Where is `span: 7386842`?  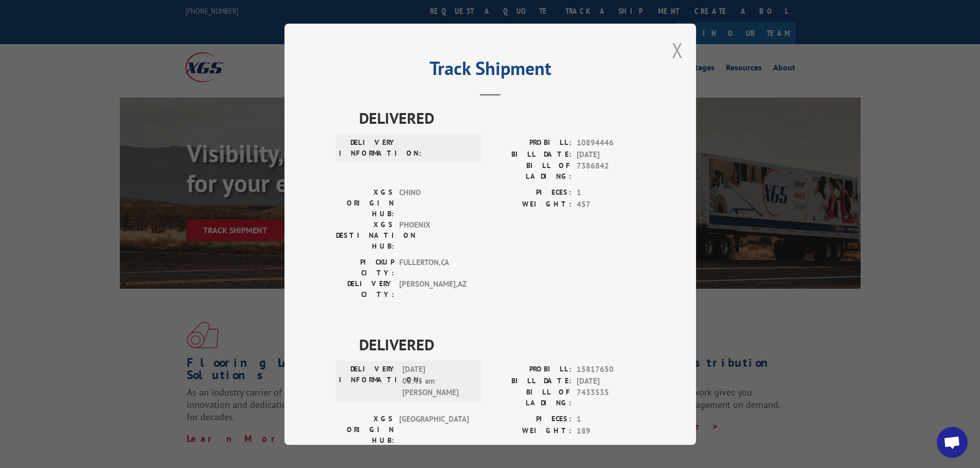
span: 7386842 is located at coordinates (611, 171).